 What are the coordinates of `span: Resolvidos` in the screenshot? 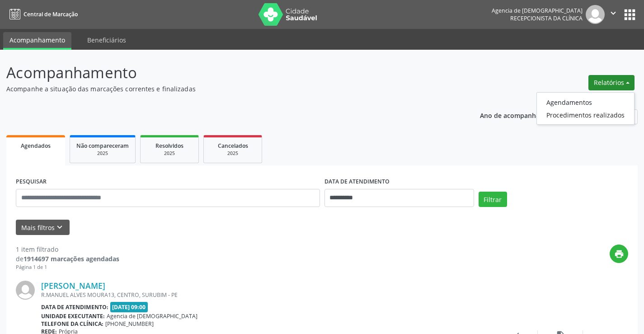 It's located at (170, 145).